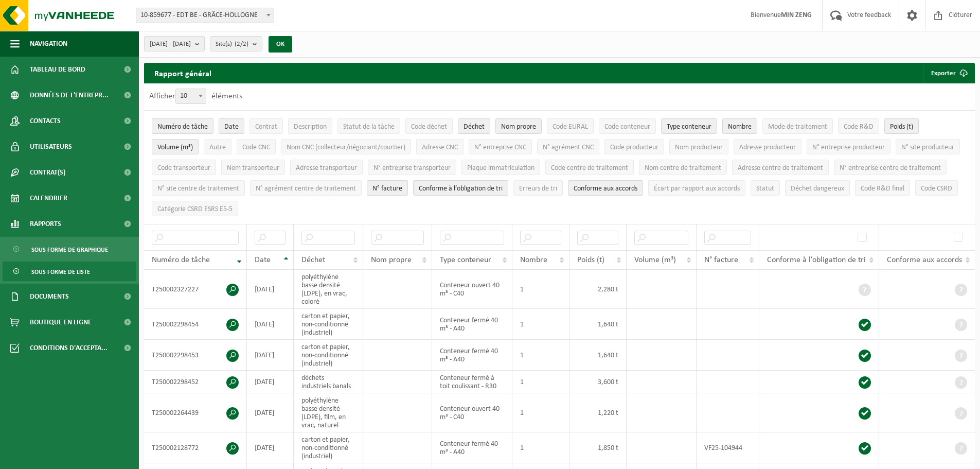  Describe the element at coordinates (69, 250) in the screenshot. I see `span: Sous forme de graphique` at that location.